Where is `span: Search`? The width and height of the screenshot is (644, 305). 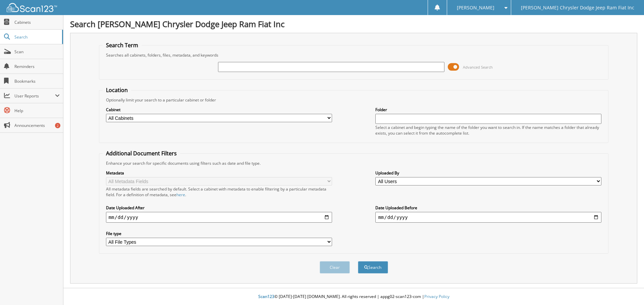
span: Search is located at coordinates (37, 37).